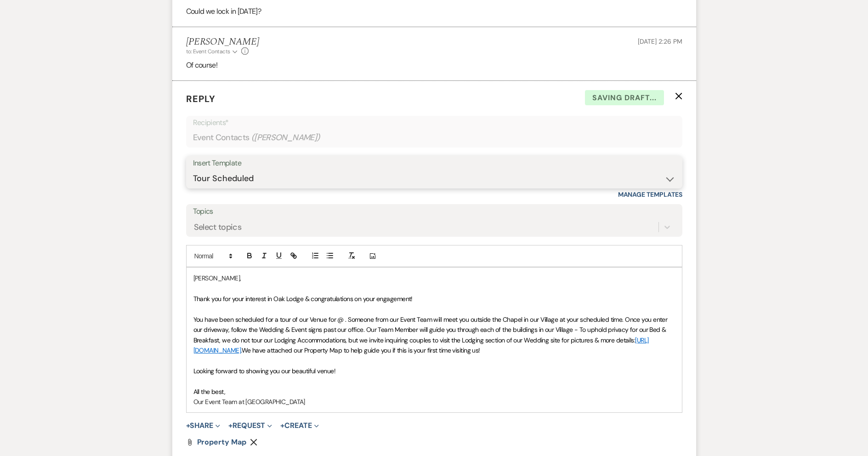 This screenshot has width=868, height=456. I want to click on button: Create, so click(299, 426).